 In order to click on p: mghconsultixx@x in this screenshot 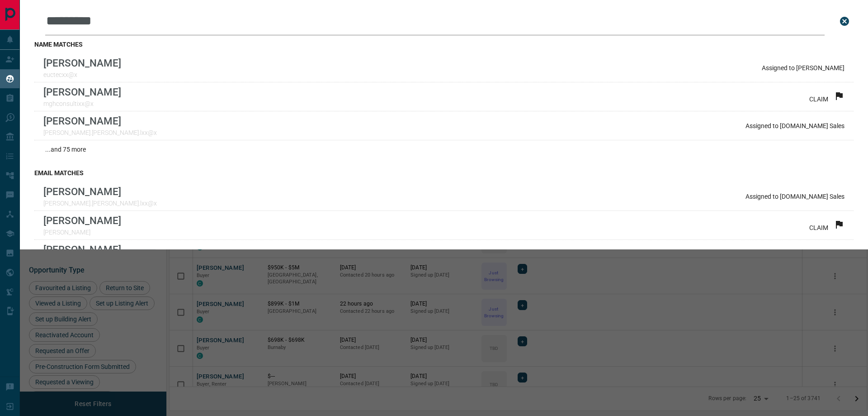, I will do `click(82, 104)`.